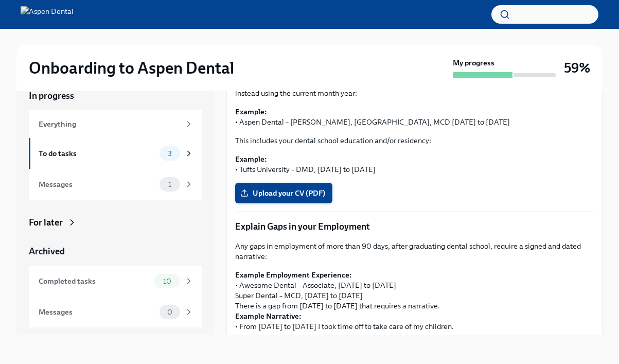  Describe the element at coordinates (115, 312) in the screenshot. I see `a: Messages0` at that location.